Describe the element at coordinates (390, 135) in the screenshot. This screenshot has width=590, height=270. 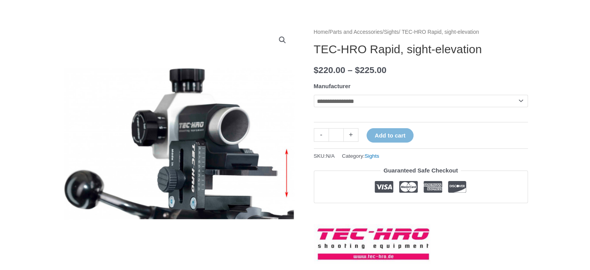
I see `button: Add to cart` at that location.